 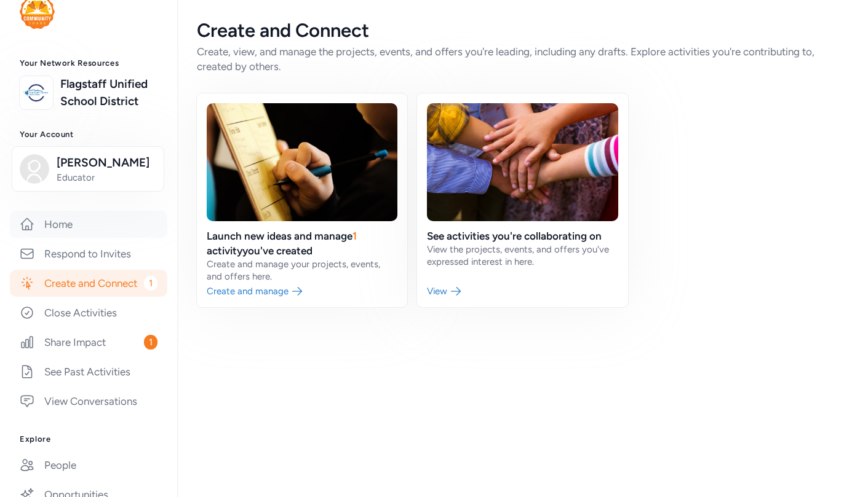 I want to click on a: Flagstaff Unified School District, so click(x=109, y=93).